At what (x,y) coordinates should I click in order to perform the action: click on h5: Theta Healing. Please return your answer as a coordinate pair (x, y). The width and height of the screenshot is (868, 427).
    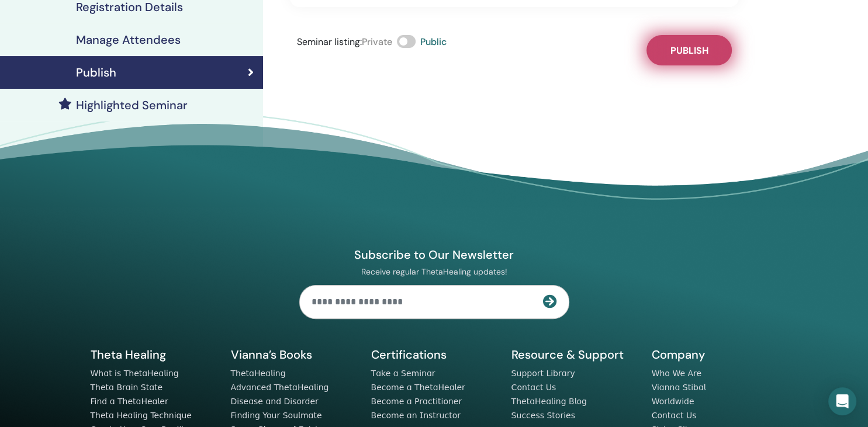
    Looking at the image, I should click on (154, 354).